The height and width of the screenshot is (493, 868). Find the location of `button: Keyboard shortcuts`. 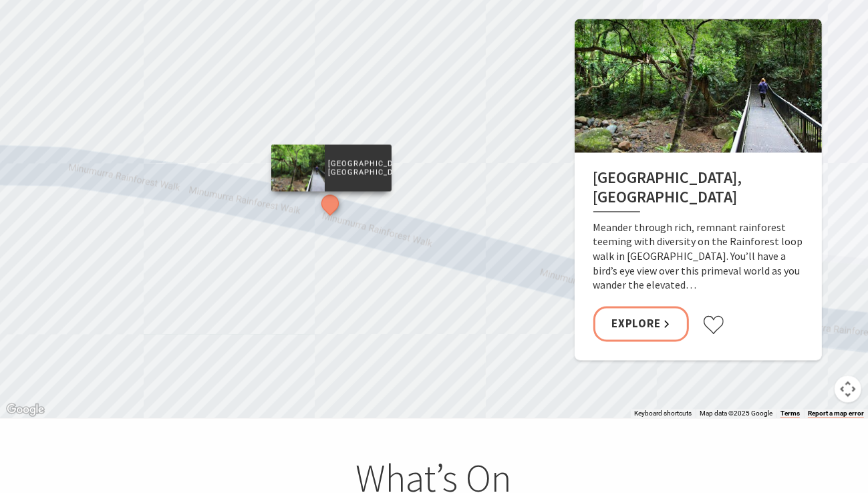

button: Keyboard shortcuts is located at coordinates (663, 414).